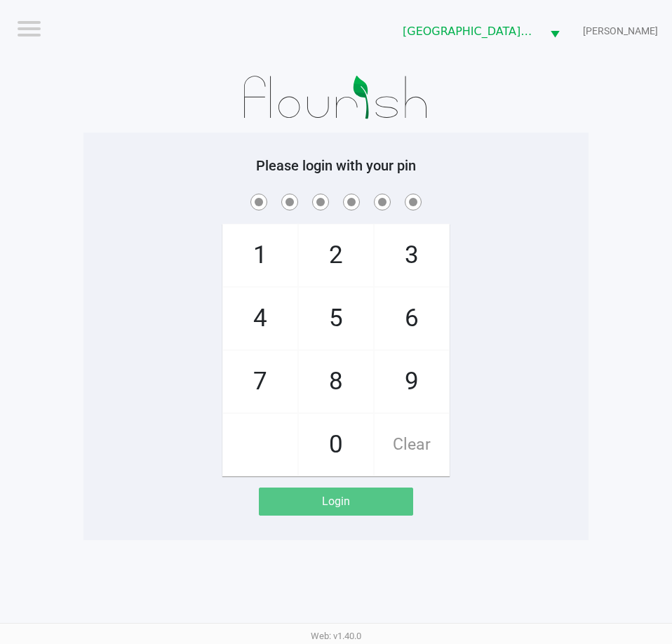  I want to click on button: Select, so click(555, 31).